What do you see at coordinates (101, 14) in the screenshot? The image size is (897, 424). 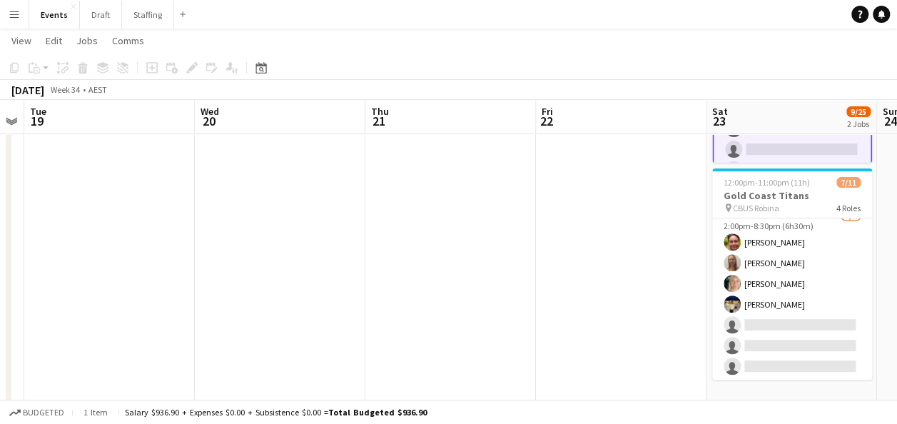 I see `button: Draft` at bounding box center [101, 14].